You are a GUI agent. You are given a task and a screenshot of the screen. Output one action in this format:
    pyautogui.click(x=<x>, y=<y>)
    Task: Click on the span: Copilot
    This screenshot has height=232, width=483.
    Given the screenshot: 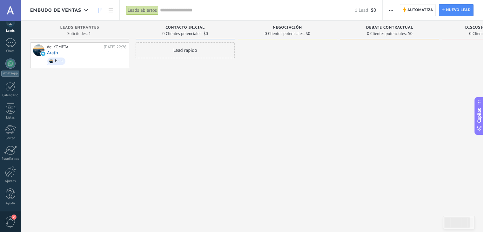 What is the action you would take?
    pyautogui.click(x=480, y=116)
    